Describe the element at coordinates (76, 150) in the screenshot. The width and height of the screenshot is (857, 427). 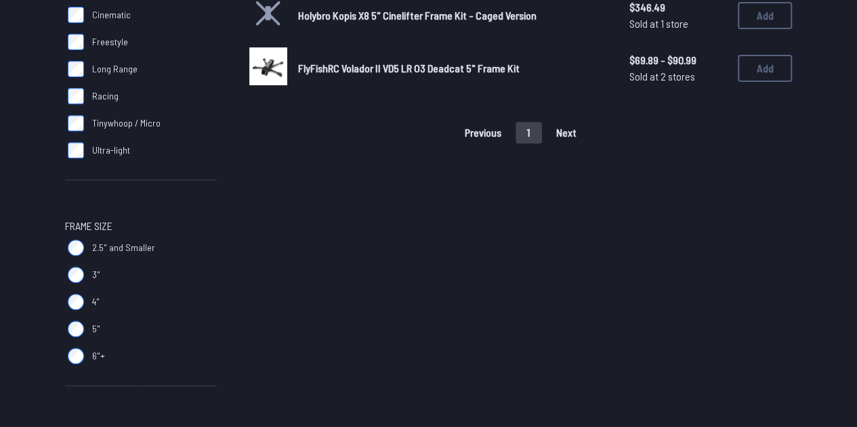
I see `input: Ultra-light` at that location.